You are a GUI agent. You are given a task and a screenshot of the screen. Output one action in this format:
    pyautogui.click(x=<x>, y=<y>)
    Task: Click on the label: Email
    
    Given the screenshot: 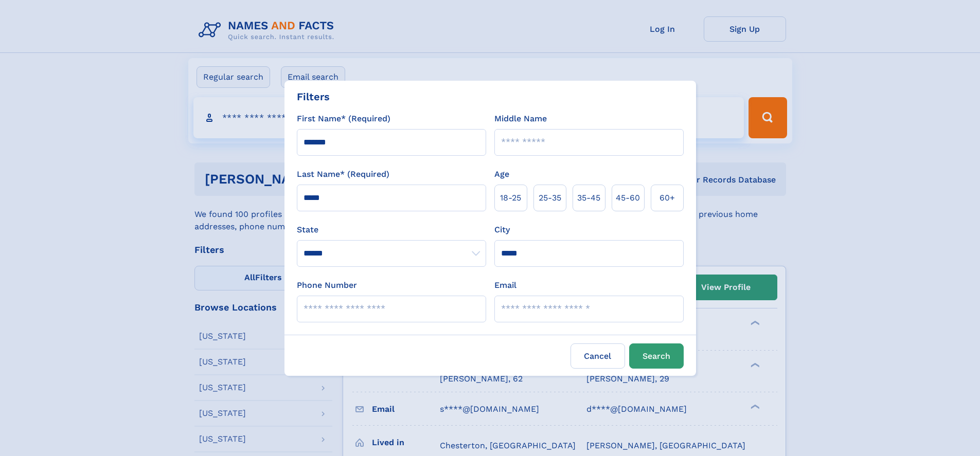 What is the action you would take?
    pyautogui.click(x=505, y=285)
    